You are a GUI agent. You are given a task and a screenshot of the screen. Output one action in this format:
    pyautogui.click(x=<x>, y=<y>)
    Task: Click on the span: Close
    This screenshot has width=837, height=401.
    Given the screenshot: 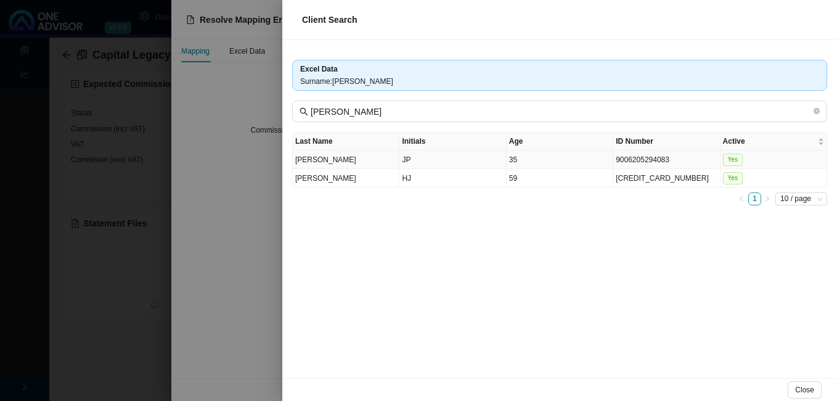 What is the action you would take?
    pyautogui.click(x=805, y=390)
    